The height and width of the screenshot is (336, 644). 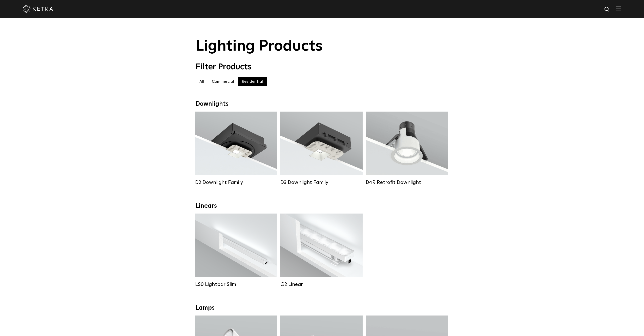 I want to click on img: ketra-logo-2019-white, so click(x=38, y=9).